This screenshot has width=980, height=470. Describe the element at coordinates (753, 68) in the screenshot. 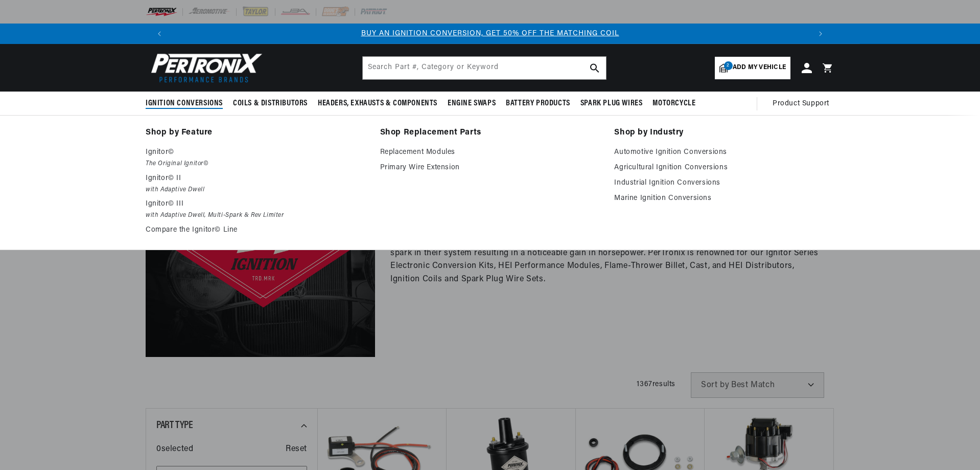

I see `a: 2Add my vehicle` at that location.